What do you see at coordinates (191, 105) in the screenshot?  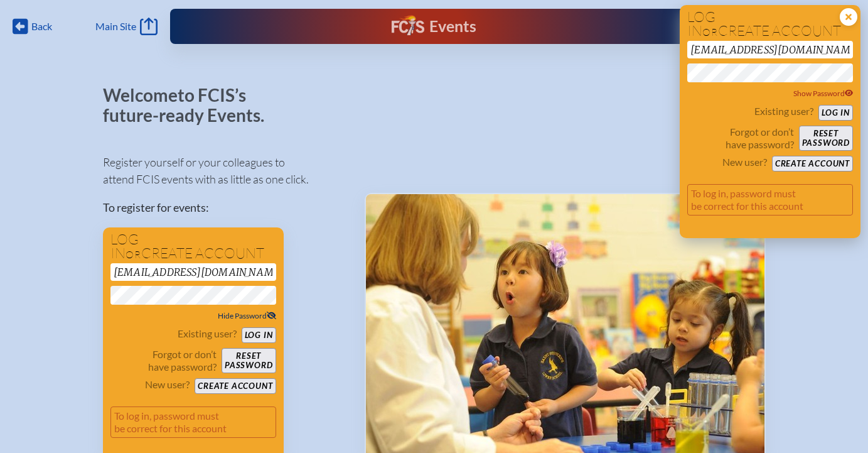 I see `p: Welcome to FCIS’s future-ready Events.` at bounding box center [191, 105].